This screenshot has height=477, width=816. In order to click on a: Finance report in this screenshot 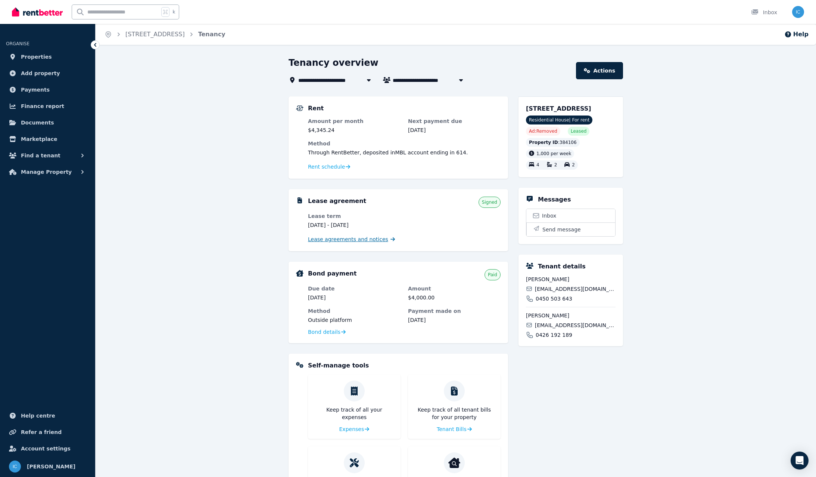, I will do `click(47, 106)`.